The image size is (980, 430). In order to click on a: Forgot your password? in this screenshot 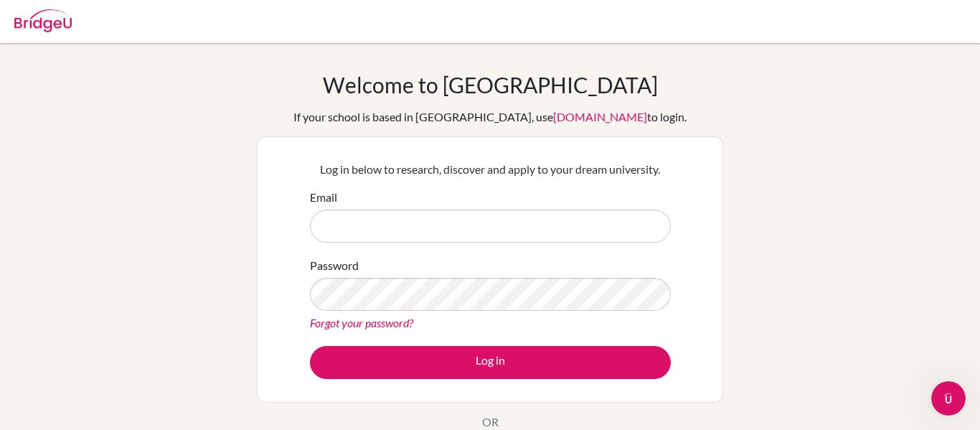, I will do `click(362, 322)`.